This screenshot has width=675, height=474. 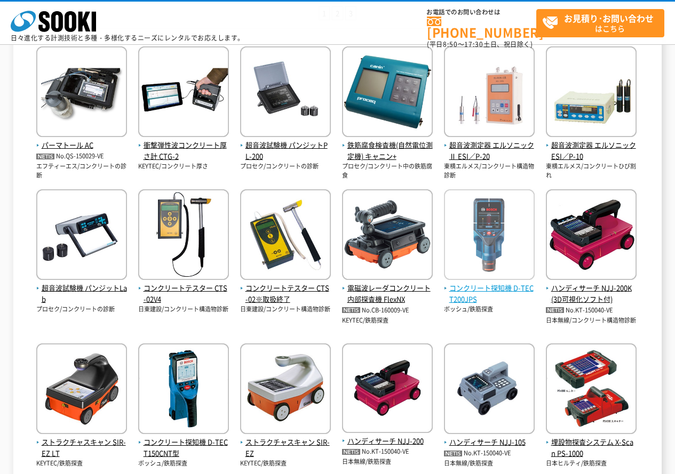 I want to click on img: AC, so click(x=82, y=93).